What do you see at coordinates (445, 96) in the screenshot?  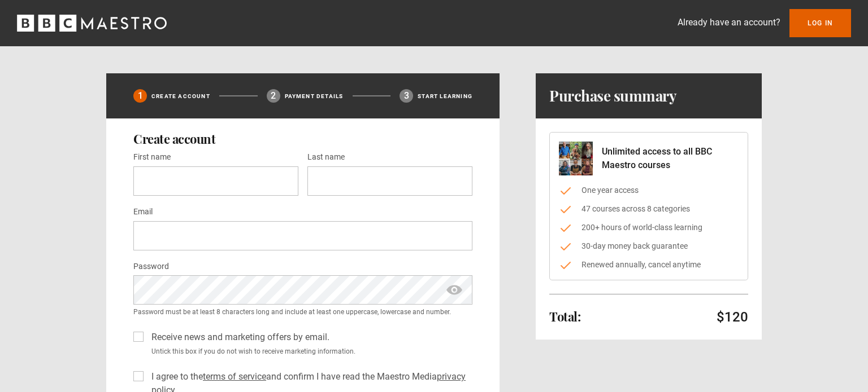 I see `p: Start learning` at bounding box center [445, 96].